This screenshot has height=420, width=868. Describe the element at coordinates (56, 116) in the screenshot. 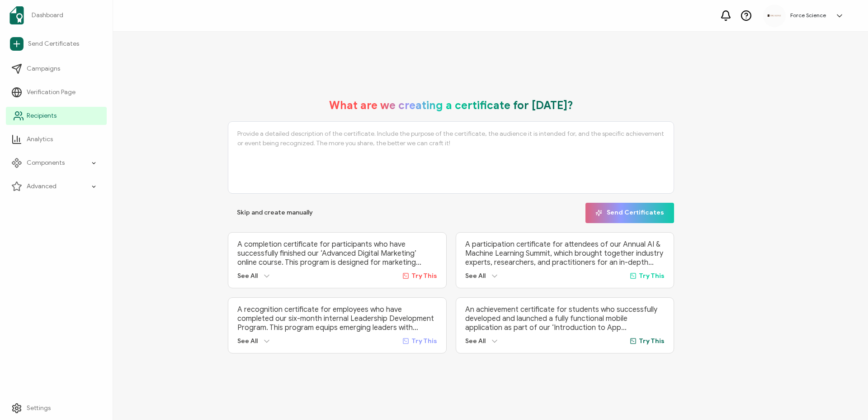

I see `a: Recipients` at that location.